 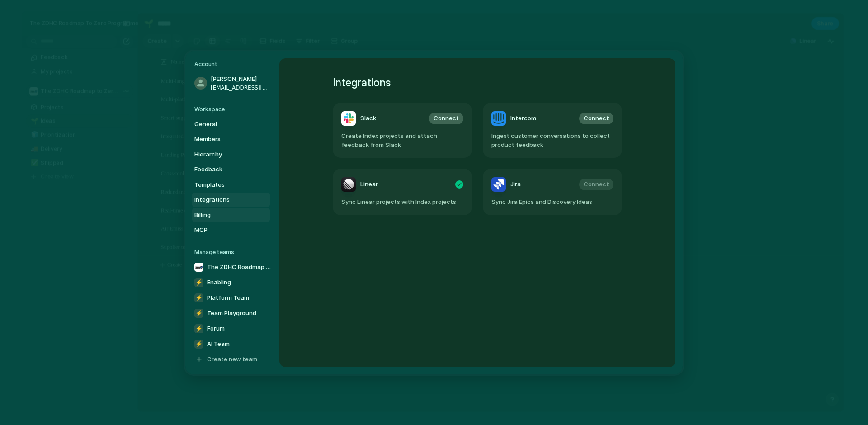 What do you see at coordinates (552, 140) in the screenshot?
I see `span: Ingest customer conversations to collect product feedback` at bounding box center [552, 140].